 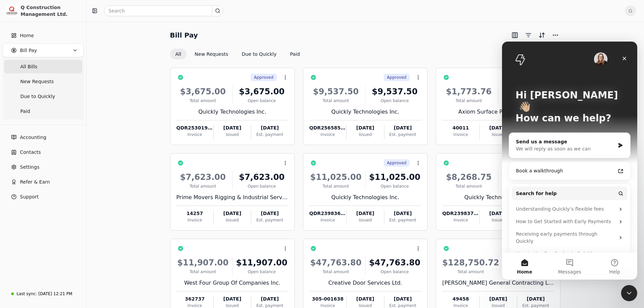 I want to click on div: Q Construction Management Ltd., so click(x=51, y=11).